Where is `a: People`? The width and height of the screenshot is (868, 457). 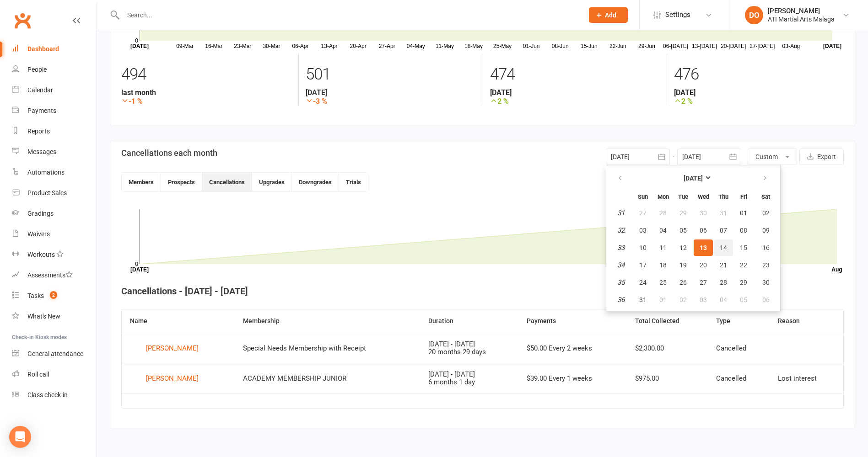
a: People is located at coordinates (54, 70).